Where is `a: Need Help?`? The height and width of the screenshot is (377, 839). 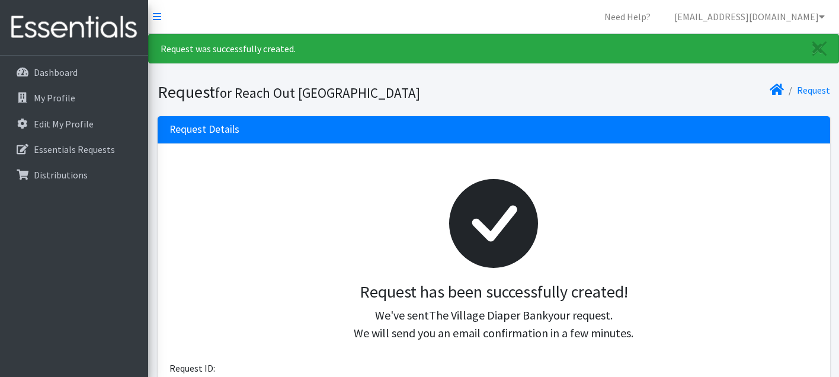
a: Need Help? is located at coordinates (627, 17).